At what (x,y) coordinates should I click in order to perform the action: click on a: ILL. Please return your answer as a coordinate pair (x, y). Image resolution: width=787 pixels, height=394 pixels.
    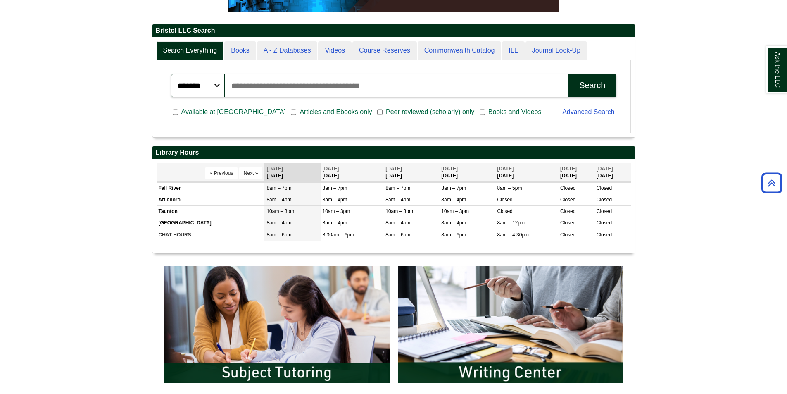
    Looking at the image, I should click on (513, 50).